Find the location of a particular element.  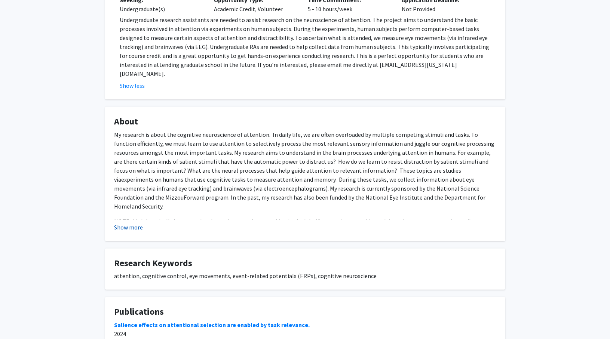

h4: Publications is located at coordinates (305, 312).